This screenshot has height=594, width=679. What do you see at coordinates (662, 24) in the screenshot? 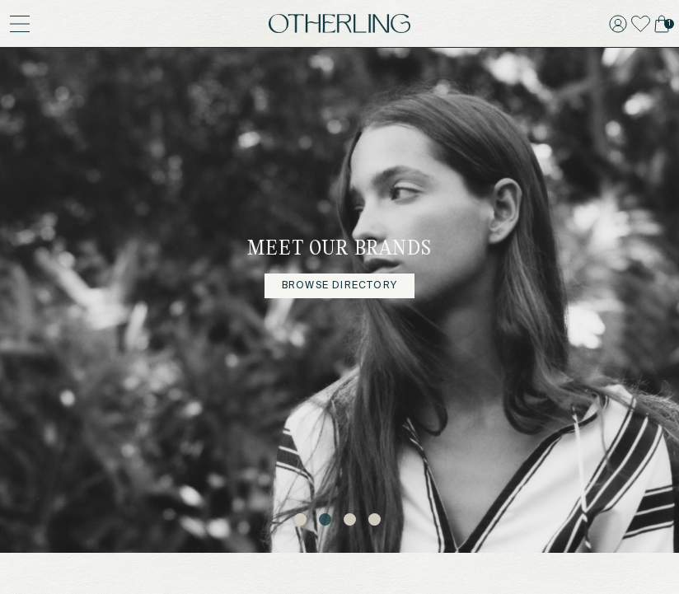
I see `a: 1` at bounding box center [662, 24].